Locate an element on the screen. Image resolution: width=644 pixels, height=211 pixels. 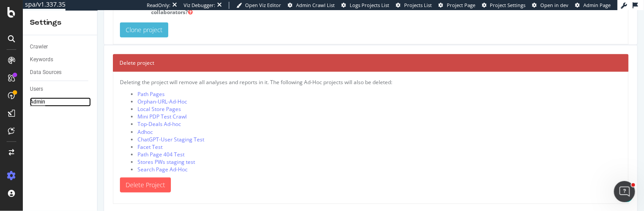
a: Open in dev is located at coordinates (551, 5).